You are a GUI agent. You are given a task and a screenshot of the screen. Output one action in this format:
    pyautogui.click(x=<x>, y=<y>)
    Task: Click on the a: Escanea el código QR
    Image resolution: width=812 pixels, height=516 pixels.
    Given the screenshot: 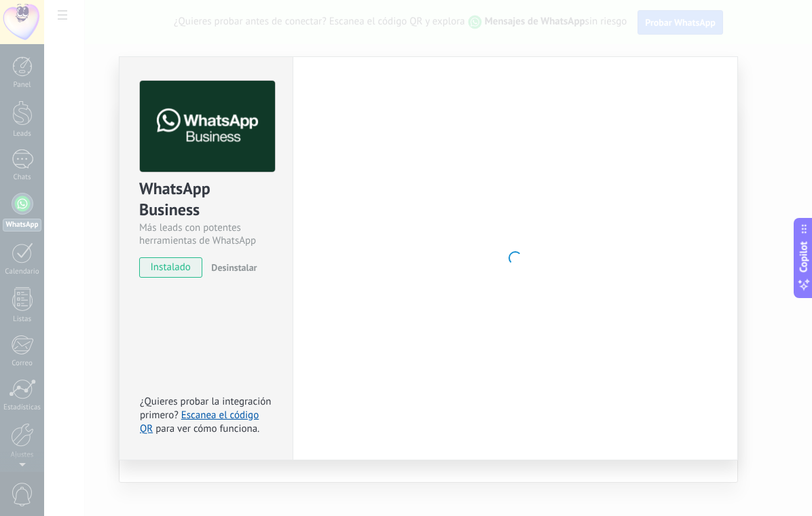 What is the action you would take?
    pyautogui.click(x=199, y=421)
    